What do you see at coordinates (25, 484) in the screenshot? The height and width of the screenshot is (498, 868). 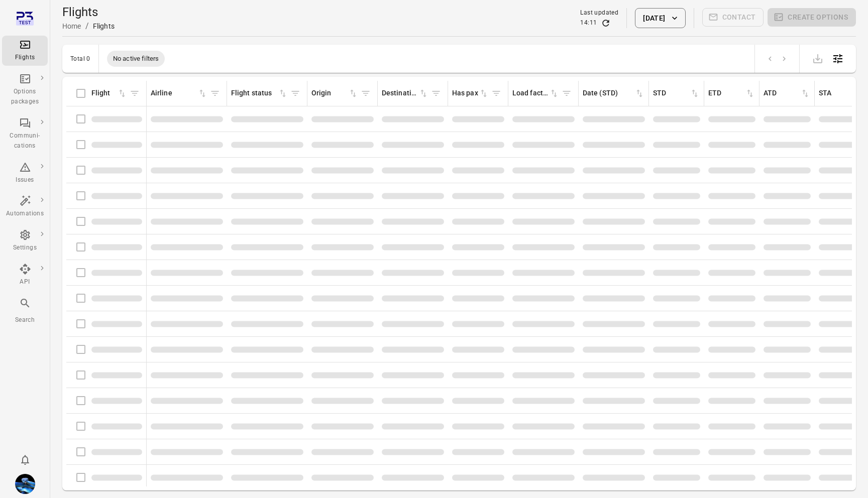 I see `button: Daníel Benediktsson` at bounding box center [25, 484].